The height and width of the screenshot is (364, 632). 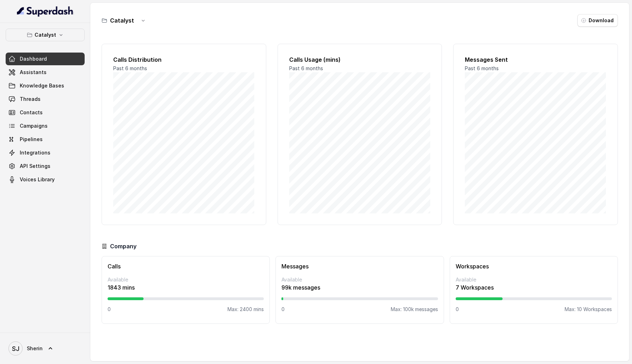 What do you see at coordinates (535, 59) in the screenshot?
I see `h2: Messages Sent` at bounding box center [535, 59].